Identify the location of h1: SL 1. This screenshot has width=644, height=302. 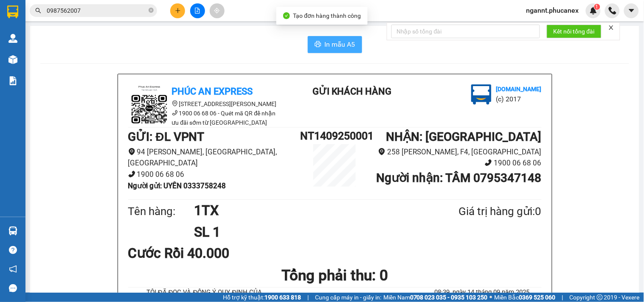
(306, 232).